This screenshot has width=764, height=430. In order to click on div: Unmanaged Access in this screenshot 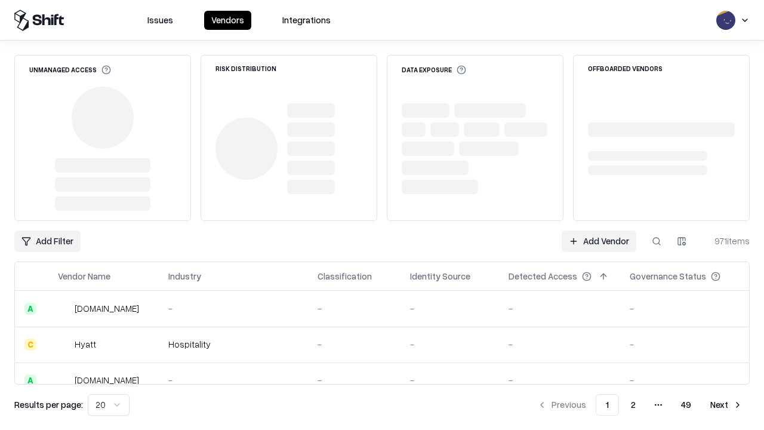, I will do `click(70, 70)`.